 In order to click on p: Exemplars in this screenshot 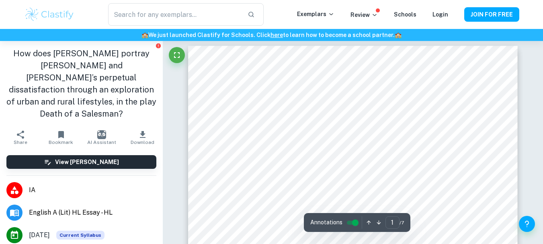, I will do `click(316, 14)`.